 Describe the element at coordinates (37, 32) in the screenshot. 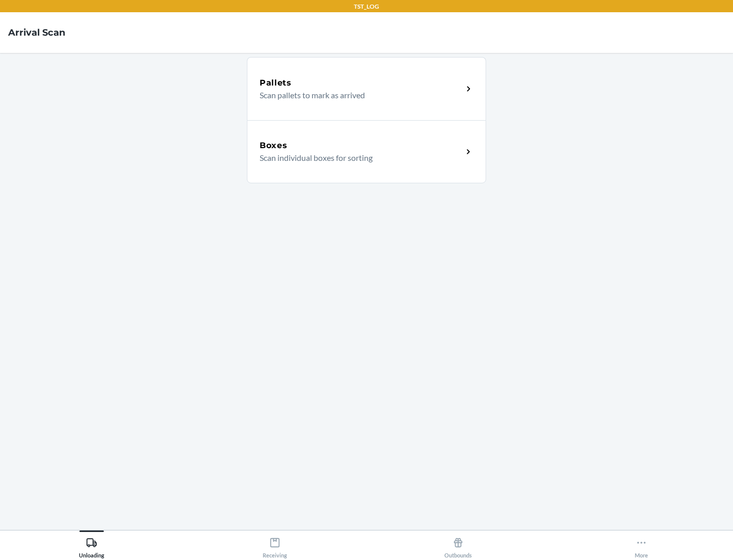

I see `h4: Arrival Scan` at that location.